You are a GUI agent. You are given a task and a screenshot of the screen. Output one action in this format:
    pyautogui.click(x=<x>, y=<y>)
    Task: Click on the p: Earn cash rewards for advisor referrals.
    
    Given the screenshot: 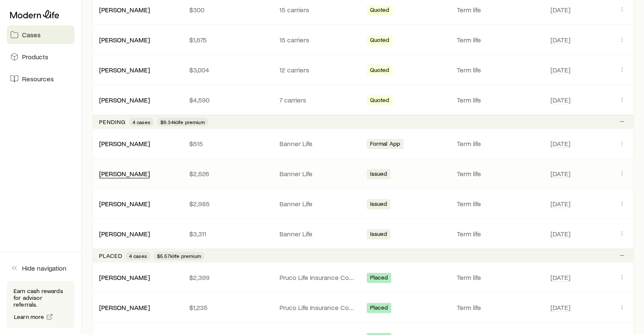 What is the action you would take?
    pyautogui.click(x=41, y=298)
    